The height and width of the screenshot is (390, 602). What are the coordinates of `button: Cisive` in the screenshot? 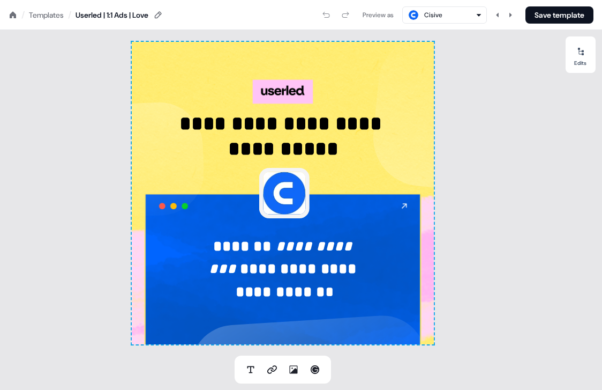 It's located at (445, 15).